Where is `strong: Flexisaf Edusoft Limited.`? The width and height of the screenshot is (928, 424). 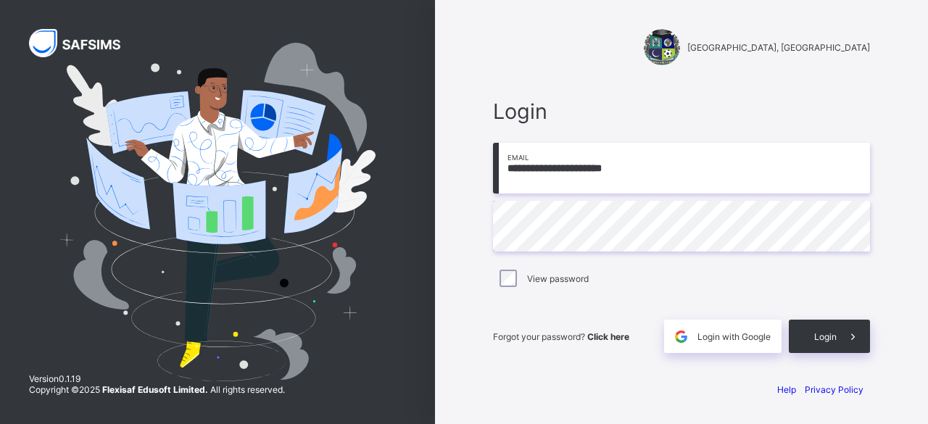
strong: Flexisaf Edusoft Limited. is located at coordinates (155, 389).